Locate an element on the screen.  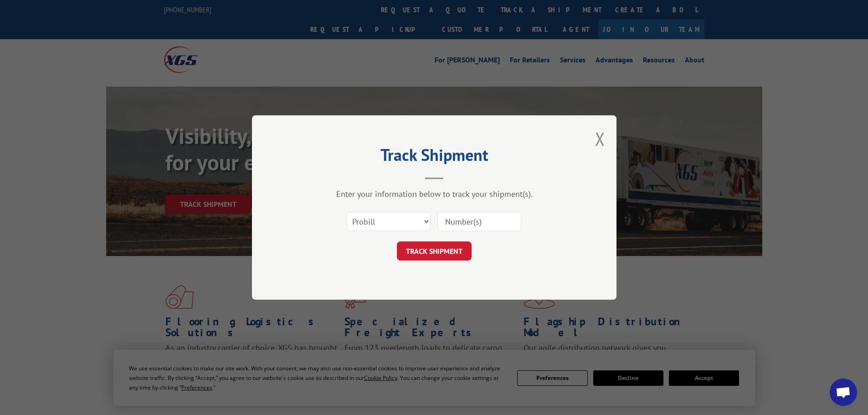
div: Open chat is located at coordinates (843, 392).